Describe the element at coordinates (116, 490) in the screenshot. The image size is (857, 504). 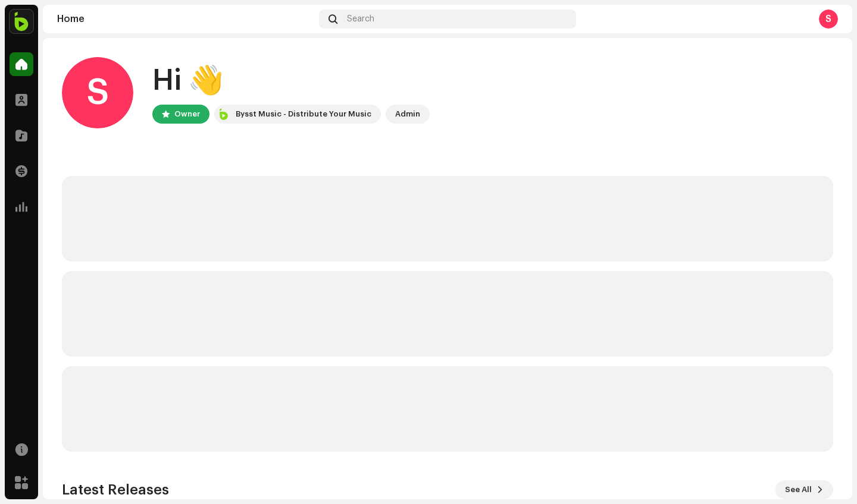
I see `h3: Latest Releases` at that location.